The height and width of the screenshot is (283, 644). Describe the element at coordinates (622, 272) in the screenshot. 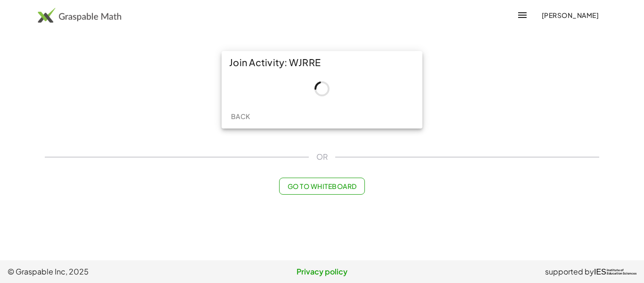

I see `span: Institute of Education Sciences` at that location.